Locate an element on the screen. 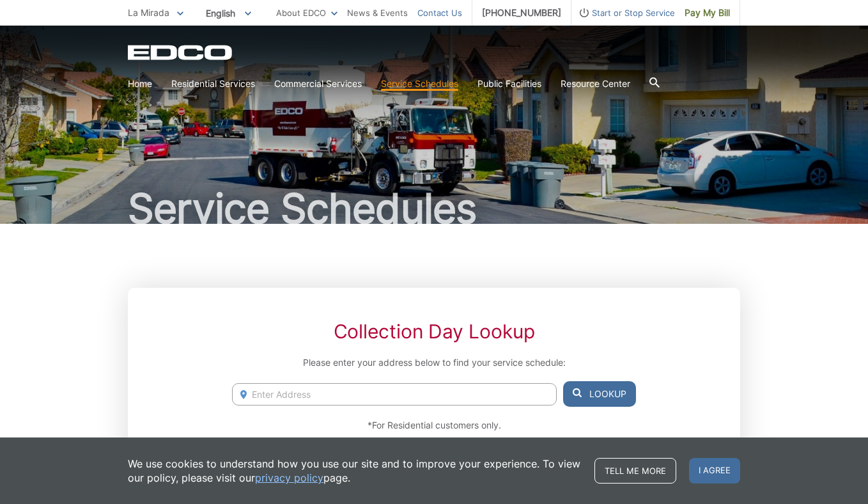 The height and width of the screenshot is (504, 868). a: Commercial Services is located at coordinates (318, 84).